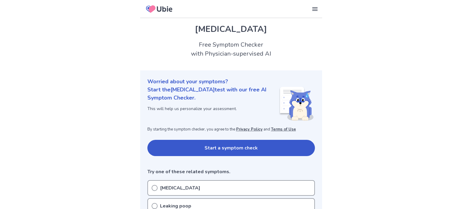 This screenshot has height=209, width=462. What do you see at coordinates (296, 104) in the screenshot?
I see `img: Shiba` at bounding box center [296, 104].